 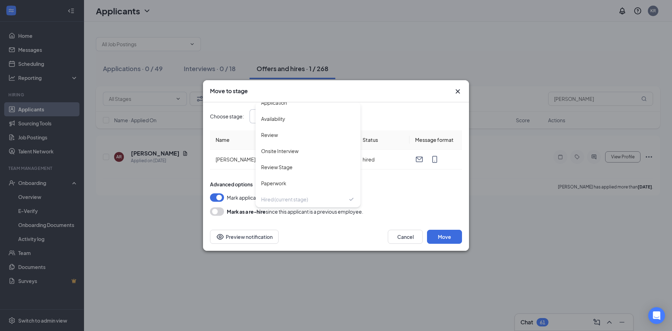 I want to click on b: Mark as a re-hire, so click(x=246, y=211).